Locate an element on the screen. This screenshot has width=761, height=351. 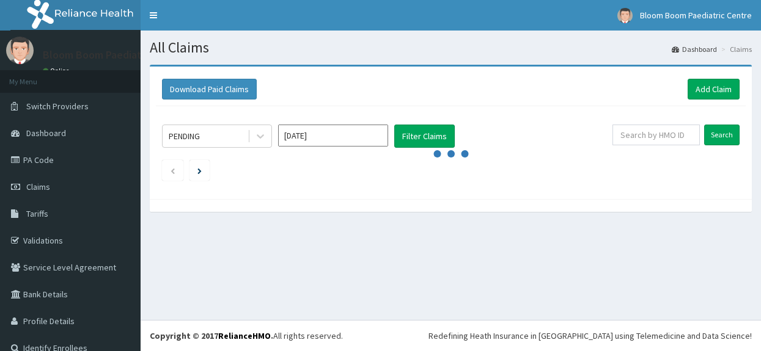
a: Previous page is located at coordinates (172, 171).